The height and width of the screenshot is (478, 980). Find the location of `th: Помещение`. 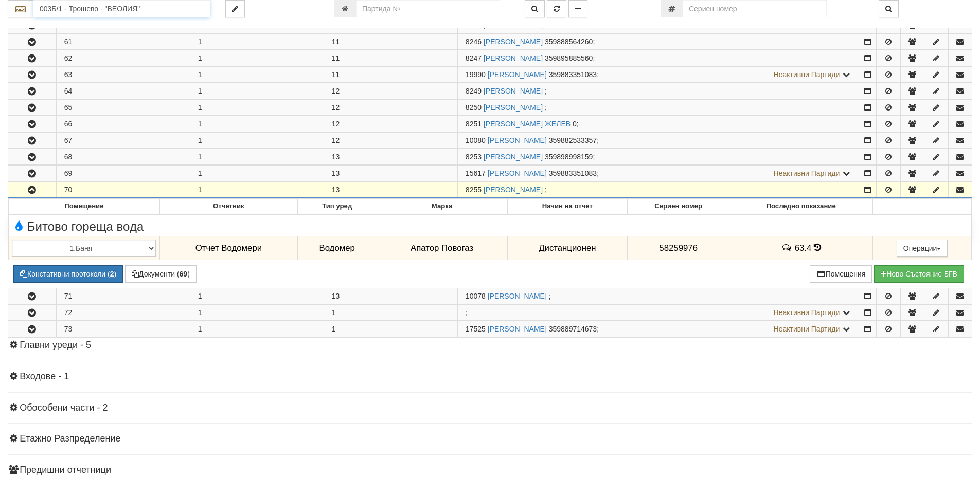

th: Помещение is located at coordinates (84, 206).